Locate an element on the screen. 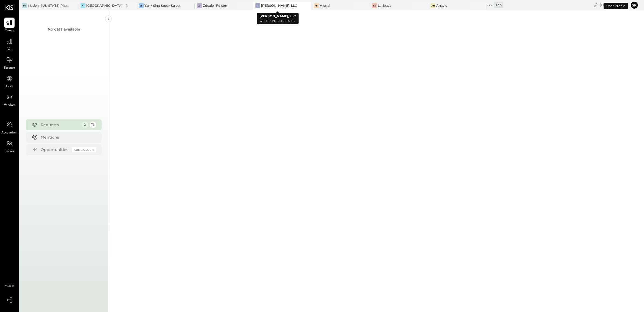 The height and width of the screenshot is (312, 644). span: Cash is located at coordinates (10, 87).